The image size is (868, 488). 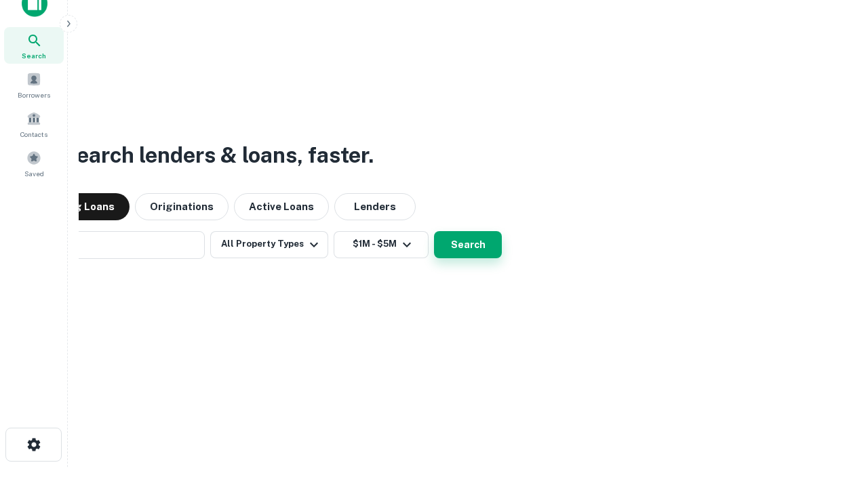 What do you see at coordinates (34, 134) in the screenshot?
I see `span: Contacts` at bounding box center [34, 134].